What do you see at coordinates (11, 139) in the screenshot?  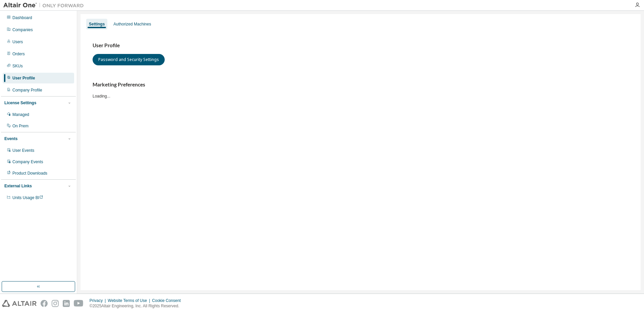 I see `div: Events` at bounding box center [11, 139].